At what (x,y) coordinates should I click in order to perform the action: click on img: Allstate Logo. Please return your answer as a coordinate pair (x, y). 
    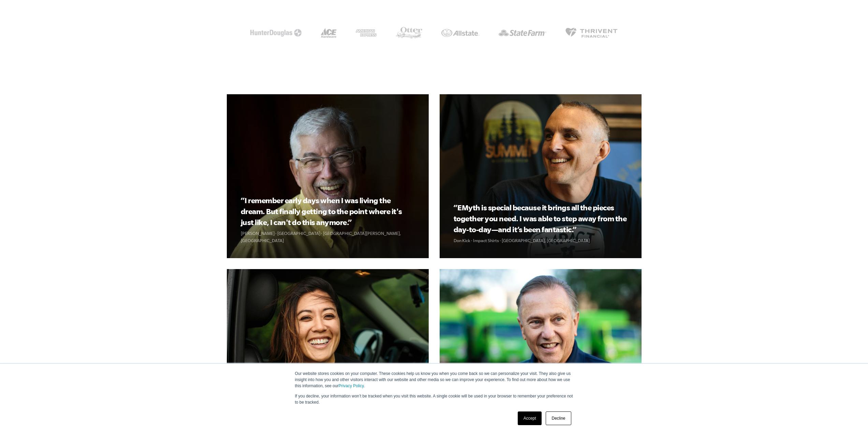
    Looking at the image, I should click on (460, 32).